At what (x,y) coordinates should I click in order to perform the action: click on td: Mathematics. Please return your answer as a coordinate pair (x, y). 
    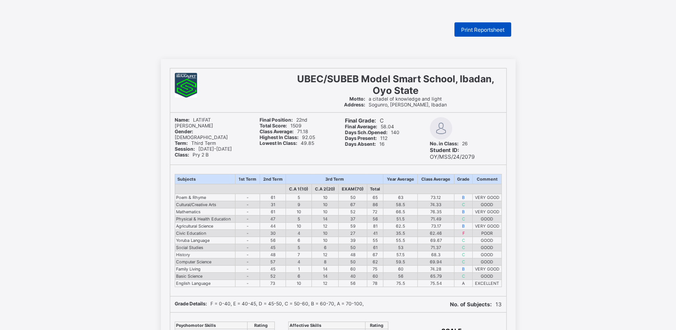
    Looking at the image, I should click on (205, 212).